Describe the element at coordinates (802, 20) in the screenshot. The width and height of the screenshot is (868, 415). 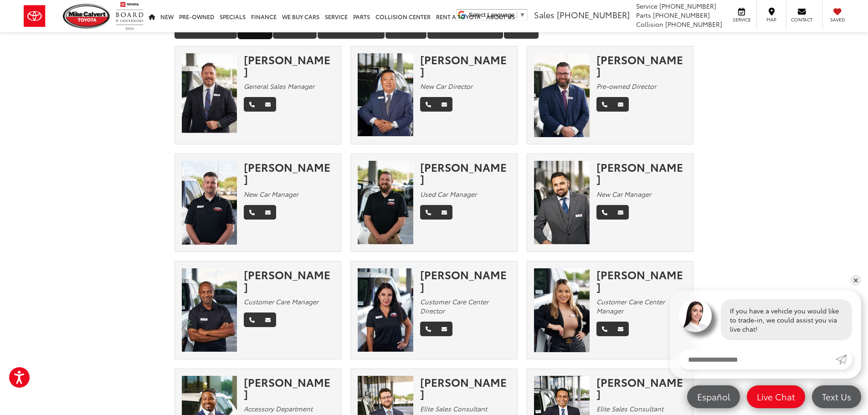
I see `span: Contact` at that location.